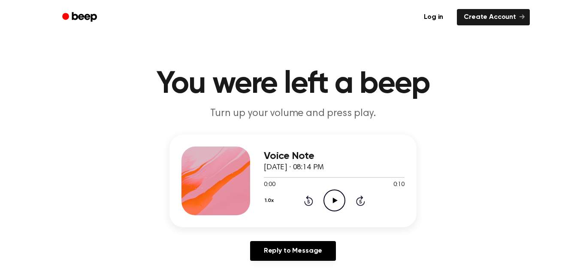 The image size is (586, 278). Describe the element at coordinates (293, 251) in the screenshot. I see `a: Reply to Message` at that location.